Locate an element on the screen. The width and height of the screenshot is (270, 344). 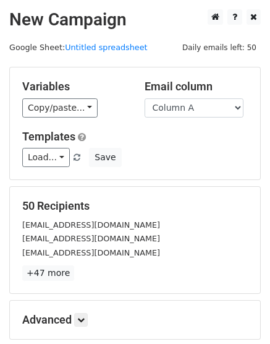
button: Save is located at coordinates (105, 157).